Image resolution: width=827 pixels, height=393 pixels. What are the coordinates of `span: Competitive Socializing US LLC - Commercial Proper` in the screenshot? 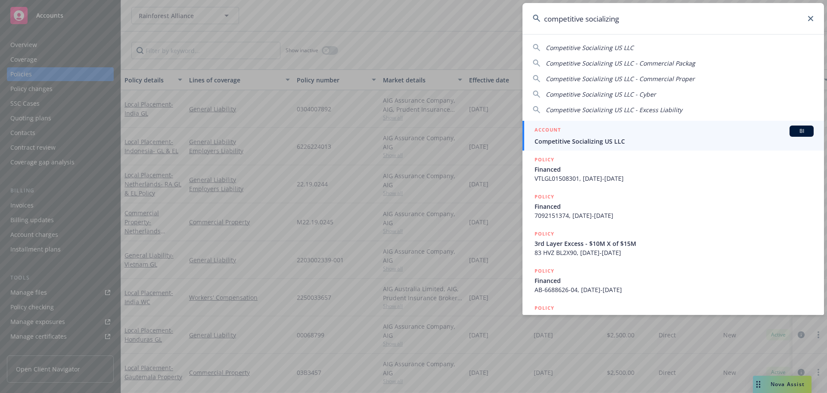 It's located at (621, 78).